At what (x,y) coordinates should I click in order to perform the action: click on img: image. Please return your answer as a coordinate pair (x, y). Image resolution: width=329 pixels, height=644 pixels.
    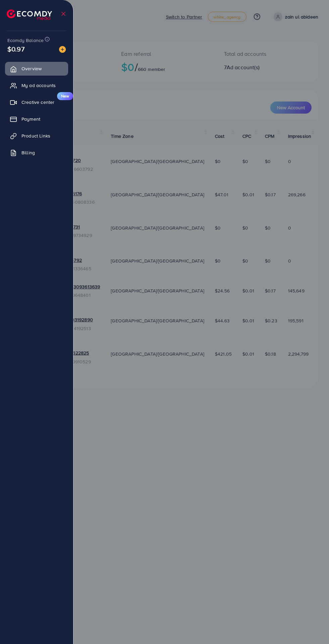
    Looking at the image, I should click on (62, 50).